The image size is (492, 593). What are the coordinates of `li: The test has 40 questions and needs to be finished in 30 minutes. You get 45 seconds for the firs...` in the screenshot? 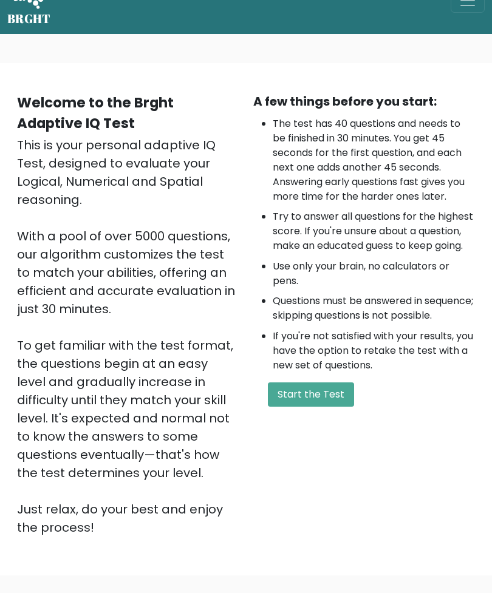 It's located at (374, 160).